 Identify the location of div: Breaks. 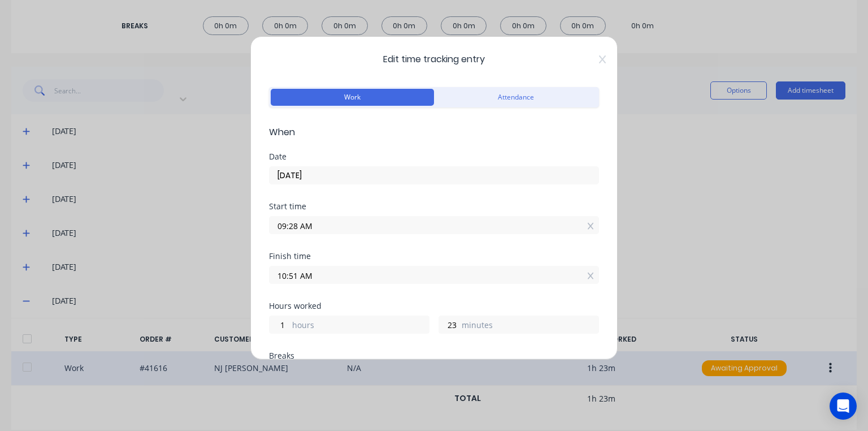
(434, 356).